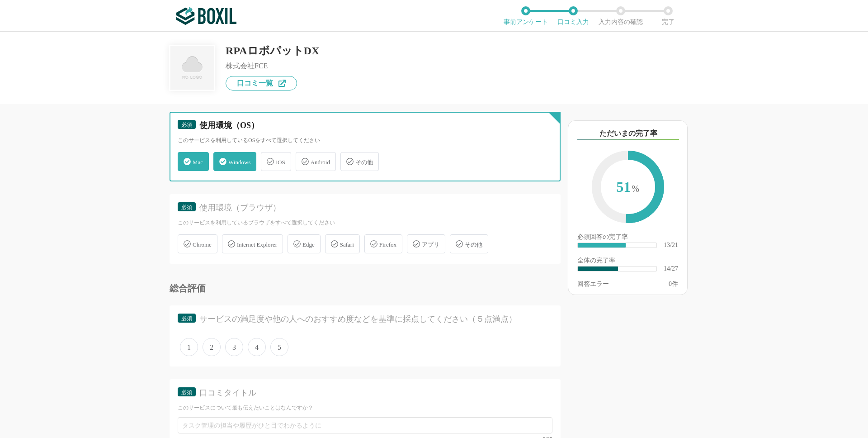 The width and height of the screenshot is (868, 438). Describe the element at coordinates (368, 126) in the screenshot. I see `div: 使用環境（OS）` at that location.